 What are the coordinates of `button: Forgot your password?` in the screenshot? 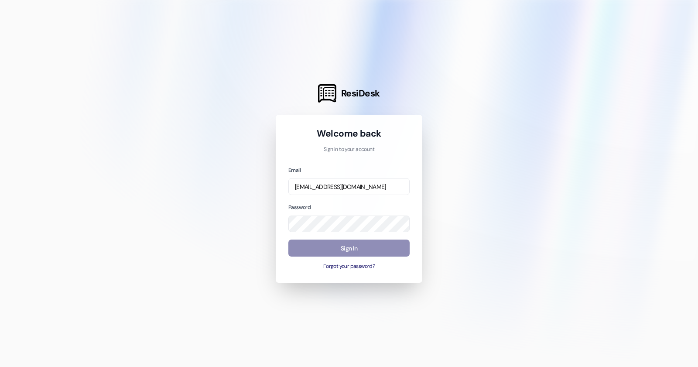 It's located at (349, 267).